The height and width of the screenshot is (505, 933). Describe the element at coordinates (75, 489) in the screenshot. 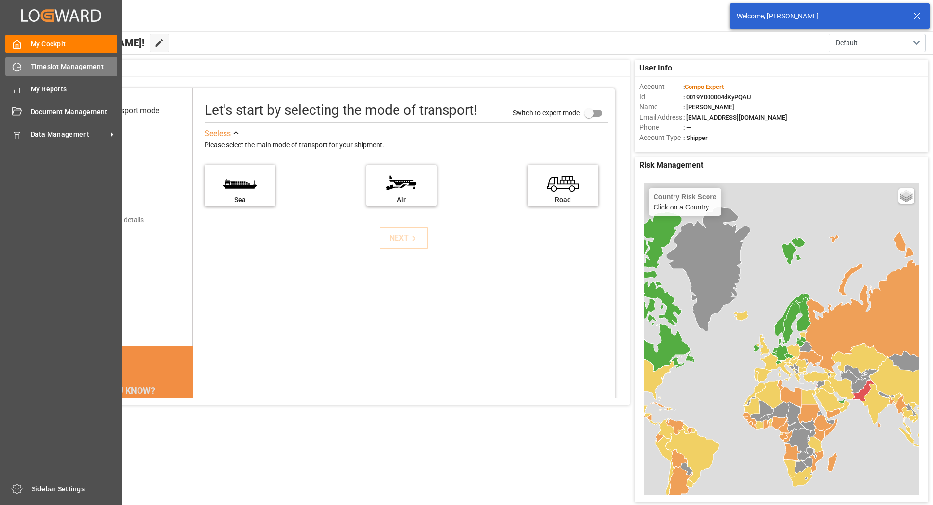

I see `span: Sidebar Settings` at that location.